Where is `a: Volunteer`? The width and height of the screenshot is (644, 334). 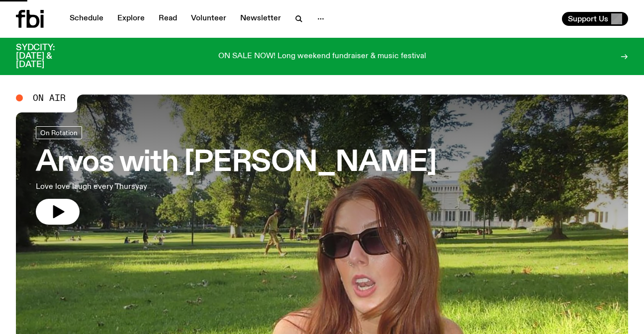 a: Volunteer is located at coordinates (209, 19).